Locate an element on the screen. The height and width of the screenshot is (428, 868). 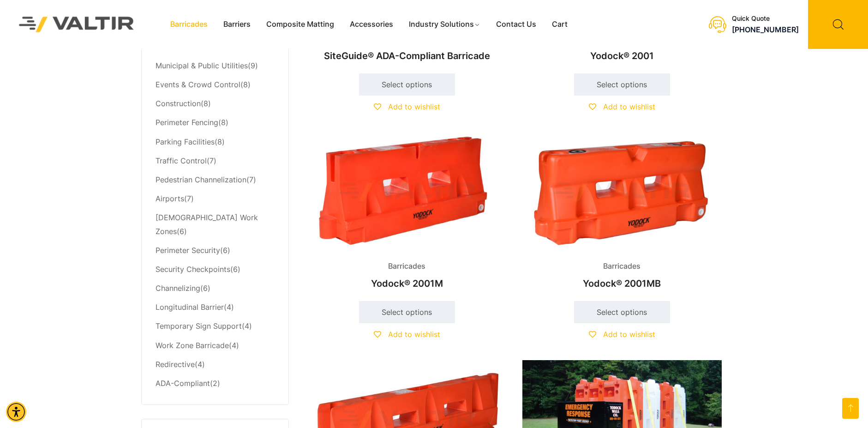
a: BarricadesYodock® 2001MB is located at coordinates (622, 213).